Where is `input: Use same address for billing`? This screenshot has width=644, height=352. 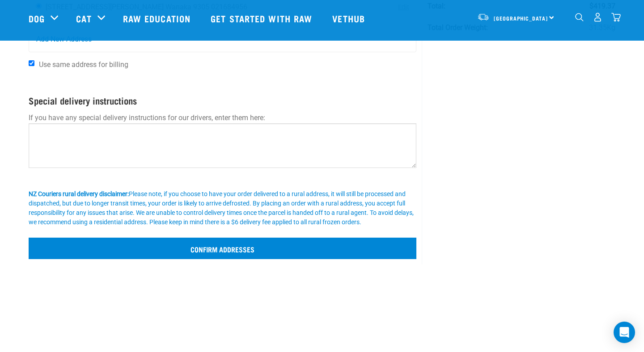 input: Use same address for billing is located at coordinates (31, 63).